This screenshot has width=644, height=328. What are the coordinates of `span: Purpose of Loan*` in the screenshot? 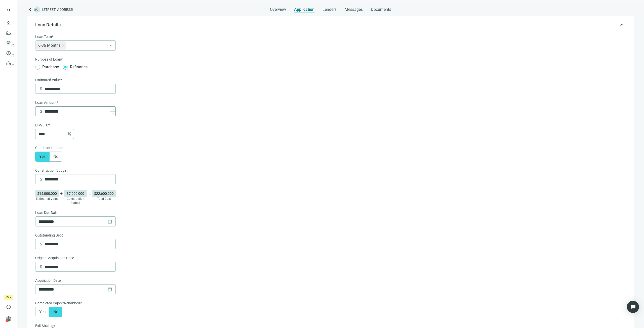 It's located at (49, 59).